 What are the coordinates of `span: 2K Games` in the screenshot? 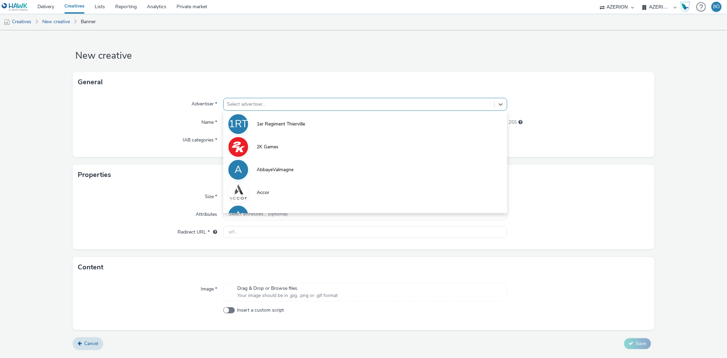 It's located at (268, 147).